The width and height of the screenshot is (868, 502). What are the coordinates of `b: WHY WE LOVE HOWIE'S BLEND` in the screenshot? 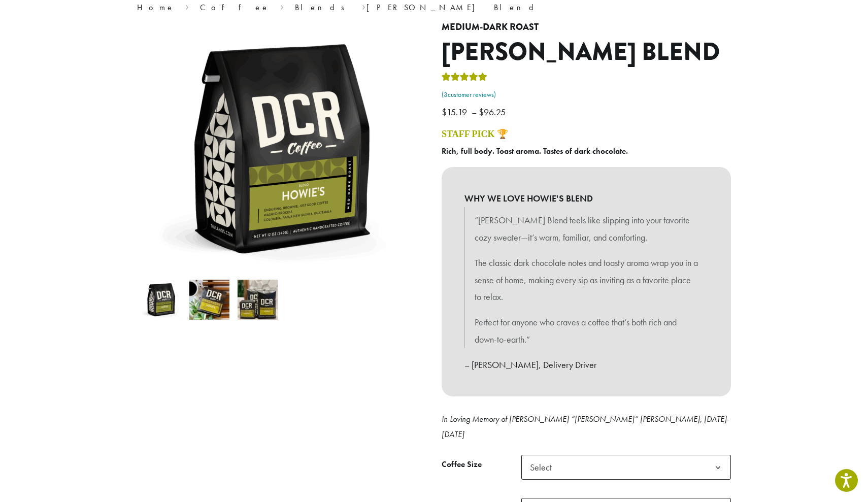 It's located at (587, 198).